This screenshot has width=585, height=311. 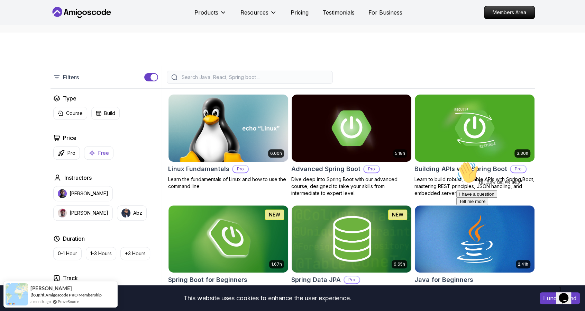 What do you see at coordinates (267, 298) in the screenshot?
I see `div: This website uses cookies to enhance the user experience.` at bounding box center [267, 298].